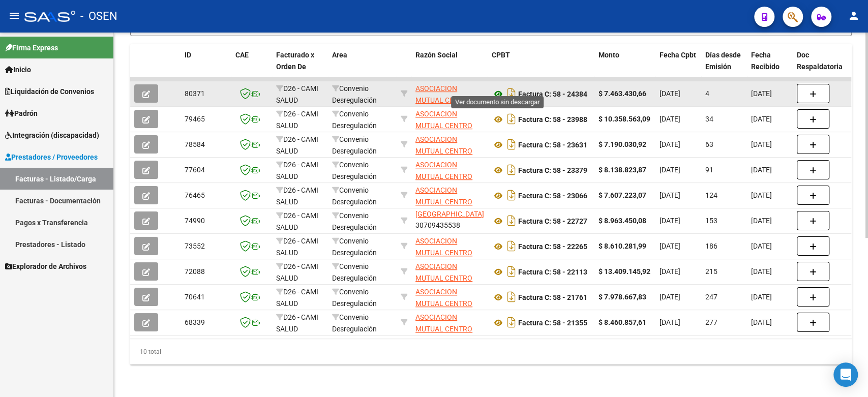 This screenshot has width=868, height=397. Describe the element at coordinates (846, 375) in the screenshot. I see `div: Open Intercom Messenger` at that location.